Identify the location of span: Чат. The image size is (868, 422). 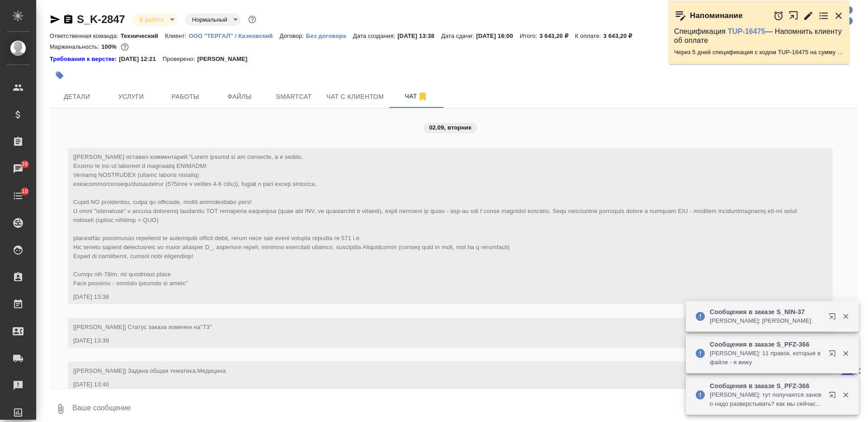
(416, 96).